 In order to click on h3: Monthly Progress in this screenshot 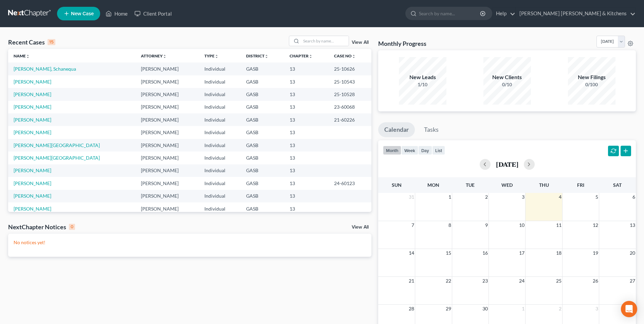, I will do `click(403, 44)`.